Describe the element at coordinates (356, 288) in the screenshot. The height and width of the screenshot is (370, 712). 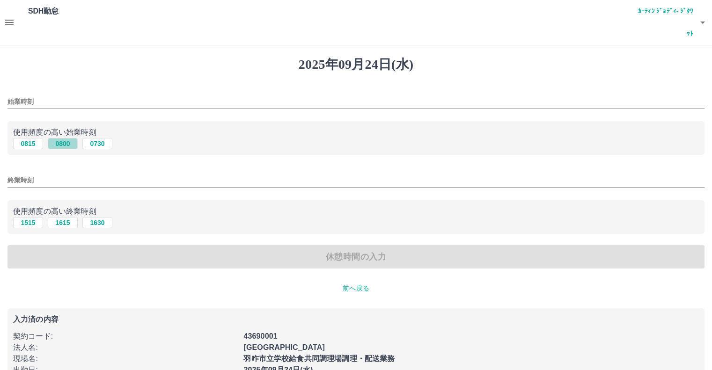
I see `p: 前へ戻る` at that location.